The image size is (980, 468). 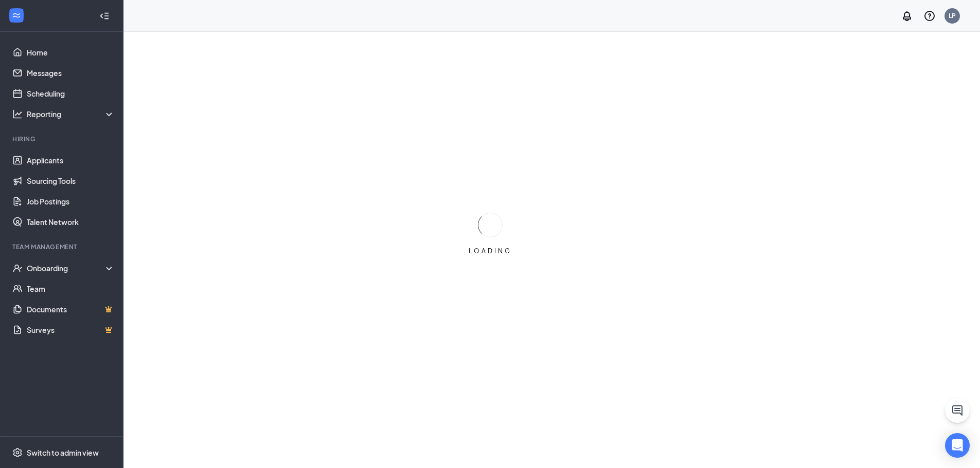 I want to click on a: Talent Network, so click(x=70, y=222).